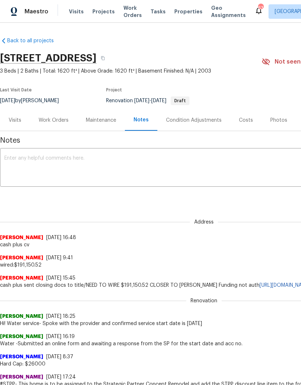 Image resolution: width=301 pixels, height=385 pixels. Describe the element at coordinates (246, 120) in the screenshot. I see `div: Costs` at that location.